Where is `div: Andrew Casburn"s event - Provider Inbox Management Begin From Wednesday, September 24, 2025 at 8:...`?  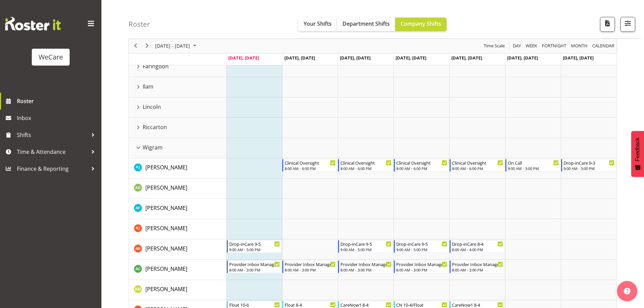
div: Andrew Casburn"s event - Provider Inbox Management Begin From Wednesday, September 24, 2025 at 8:... is located at coordinates (366, 267).